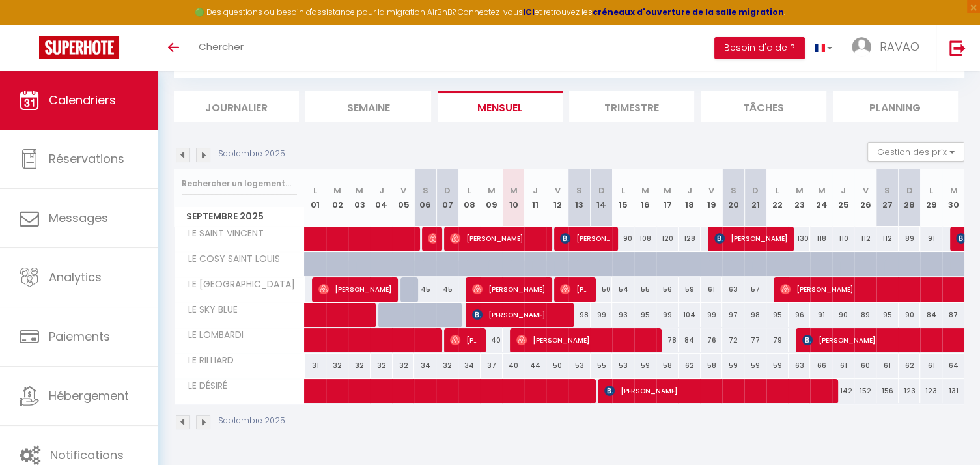 The height and width of the screenshot is (465, 980). Describe the element at coordinates (843, 315) in the screenshot. I see `div: 90` at that location.